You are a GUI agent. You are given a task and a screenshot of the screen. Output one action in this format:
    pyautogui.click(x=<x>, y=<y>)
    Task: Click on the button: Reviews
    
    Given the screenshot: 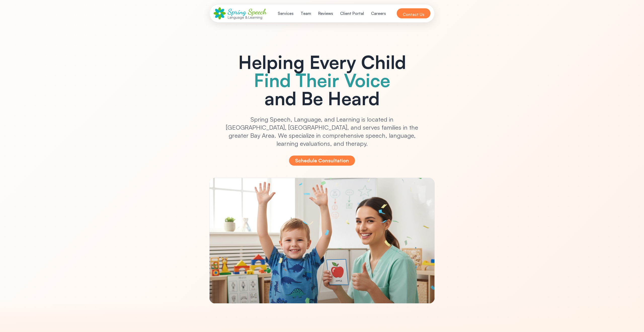 What is the action you would take?
    pyautogui.click(x=326, y=13)
    